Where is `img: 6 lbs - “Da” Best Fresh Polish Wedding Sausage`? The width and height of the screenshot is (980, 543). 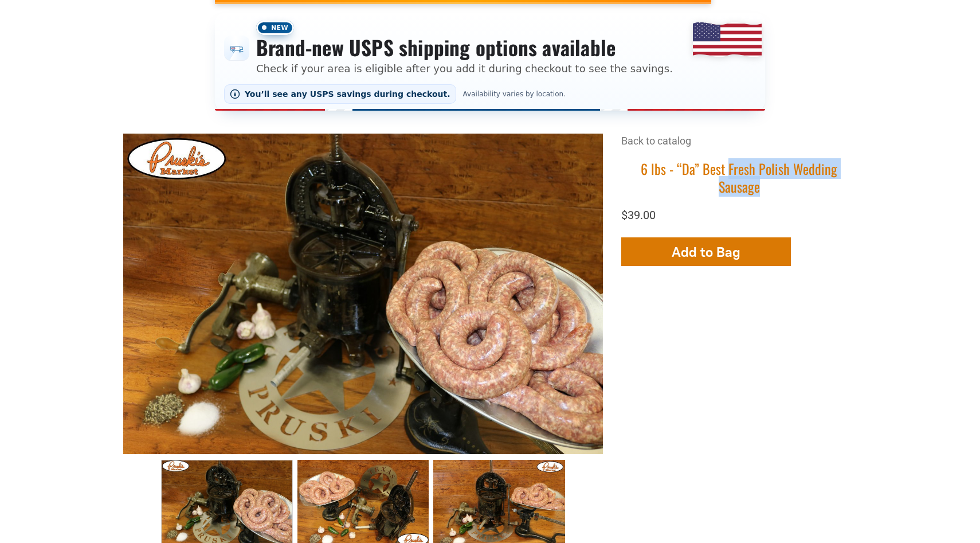
img: 6 lbs - “Da” Best Fresh Polish Wedding Sausage is located at coordinates (363, 293).